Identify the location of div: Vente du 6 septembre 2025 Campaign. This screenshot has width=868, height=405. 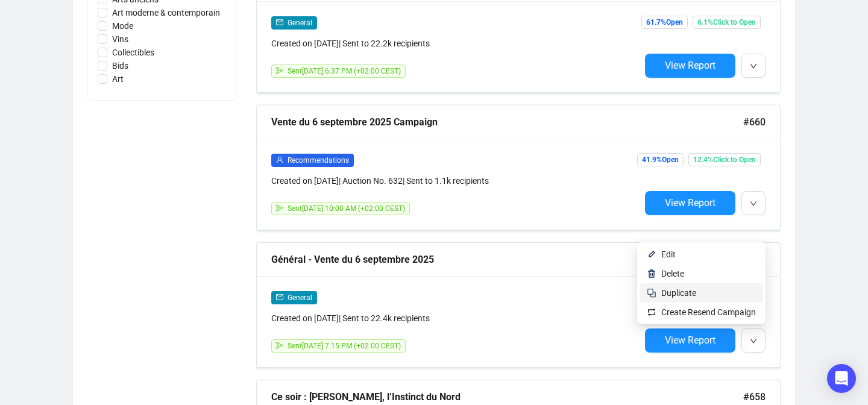
(507, 122).